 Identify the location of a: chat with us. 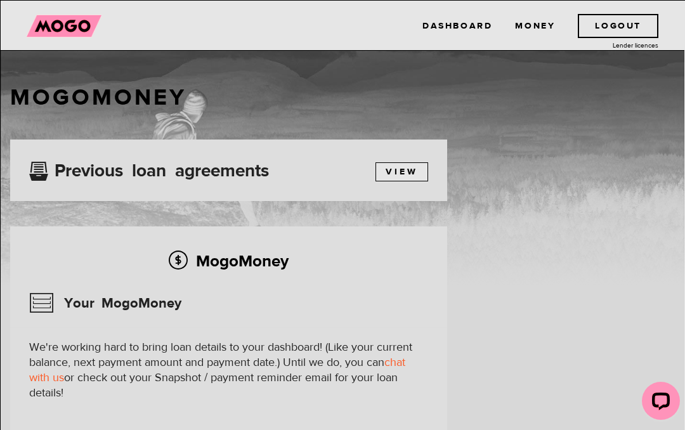
(217, 370).